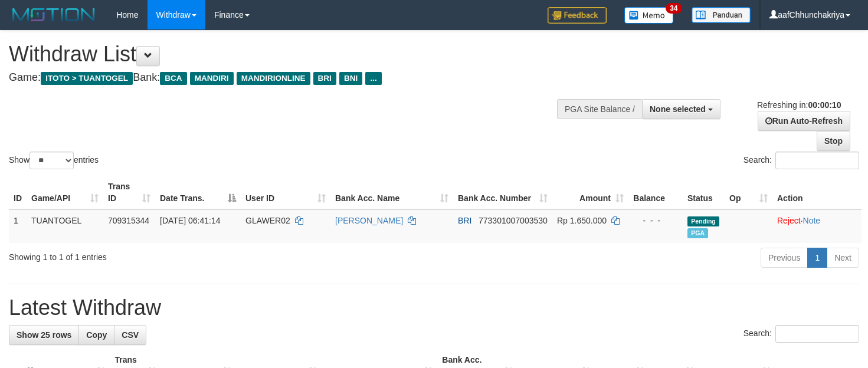 Image resolution: width=868 pixels, height=368 pixels. I want to click on th: Balance, so click(656, 192).